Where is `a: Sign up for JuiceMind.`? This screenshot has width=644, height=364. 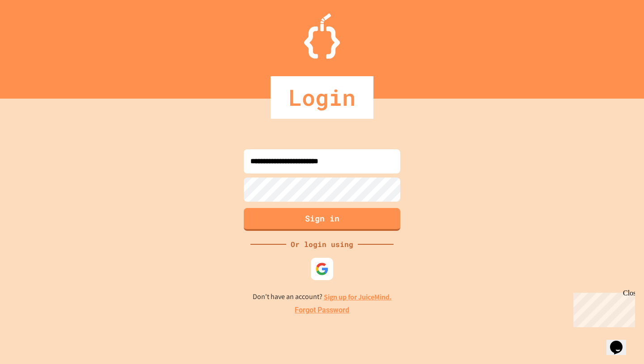 a: Sign up for JuiceMind. is located at coordinates (358, 296).